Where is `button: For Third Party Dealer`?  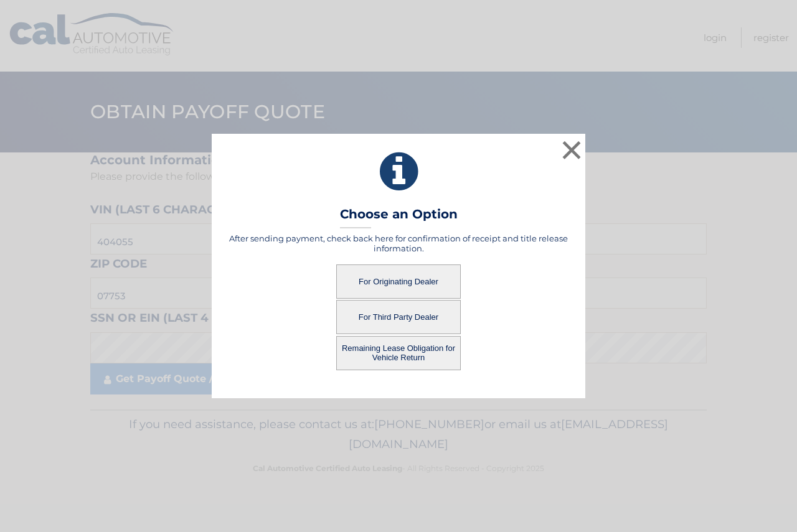 button: For Third Party Dealer is located at coordinates (399, 317).